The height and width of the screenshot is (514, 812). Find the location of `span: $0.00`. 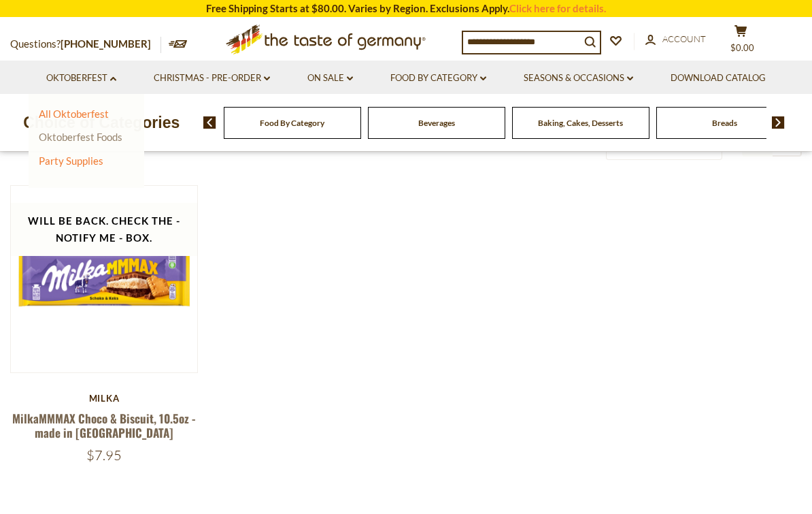

span: $0.00 is located at coordinates (742, 48).